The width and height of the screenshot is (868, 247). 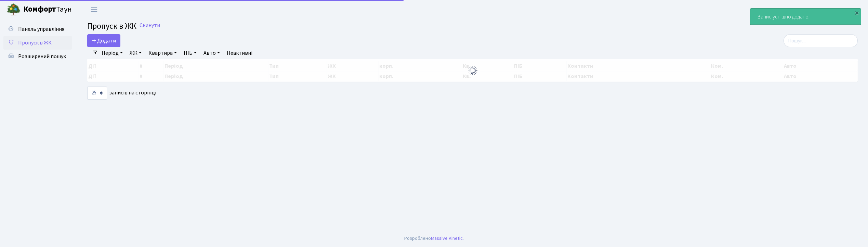 I want to click on b: КПП4, so click(x=853, y=10).